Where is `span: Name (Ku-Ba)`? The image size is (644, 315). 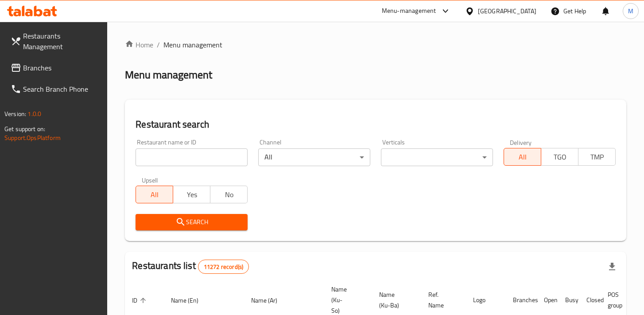
span: Name (Ku-Ba) is located at coordinates (395, 300).